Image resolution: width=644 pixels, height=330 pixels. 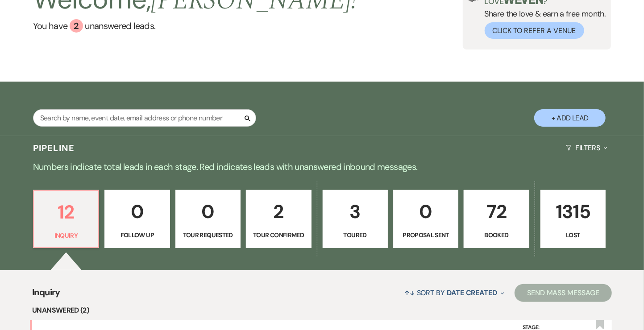 I want to click on button: Filters, so click(x=586, y=147).